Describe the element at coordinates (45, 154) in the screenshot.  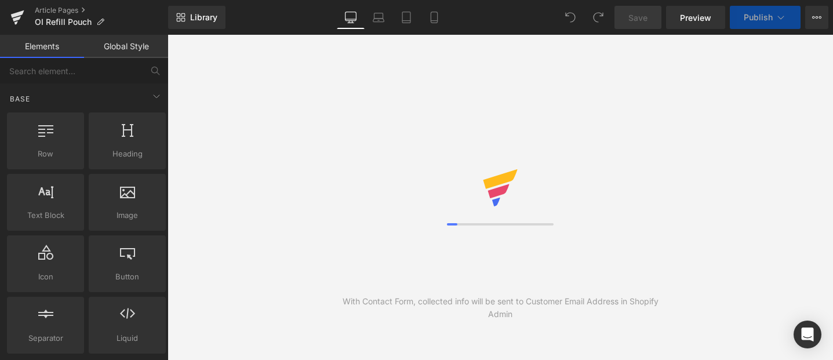
I see `span: Row` at that location.